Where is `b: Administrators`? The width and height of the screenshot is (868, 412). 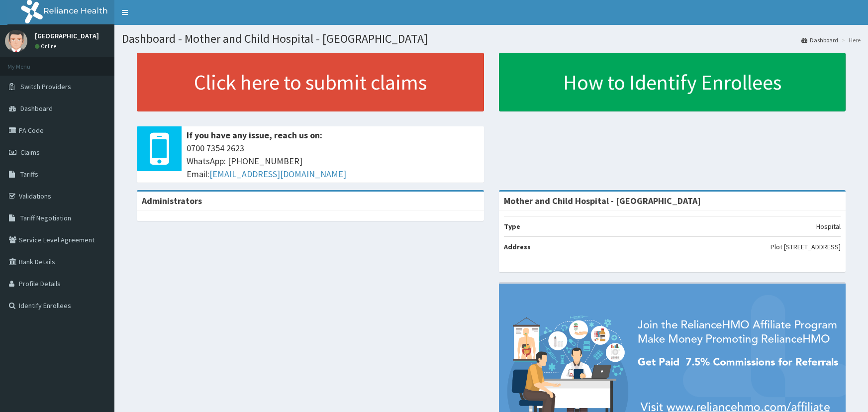 b: Administrators is located at coordinates (171, 201).